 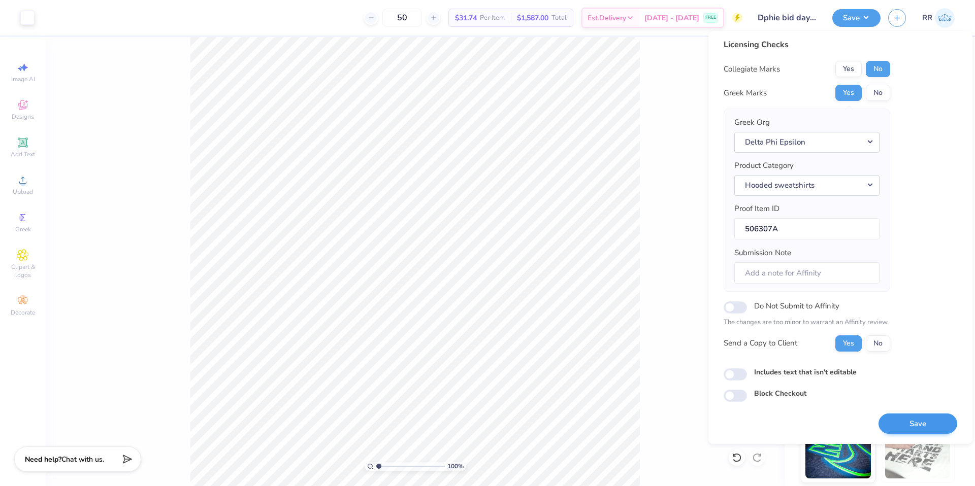 I want to click on label: Submission Note, so click(x=763, y=253).